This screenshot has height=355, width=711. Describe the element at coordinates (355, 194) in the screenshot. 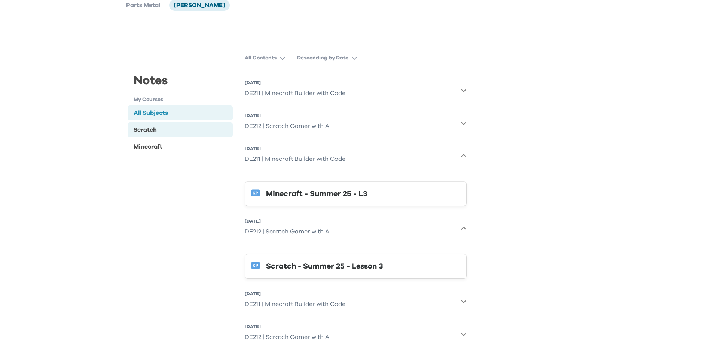

I see `a: Minecraft - Summer 25 - L3` at that location.